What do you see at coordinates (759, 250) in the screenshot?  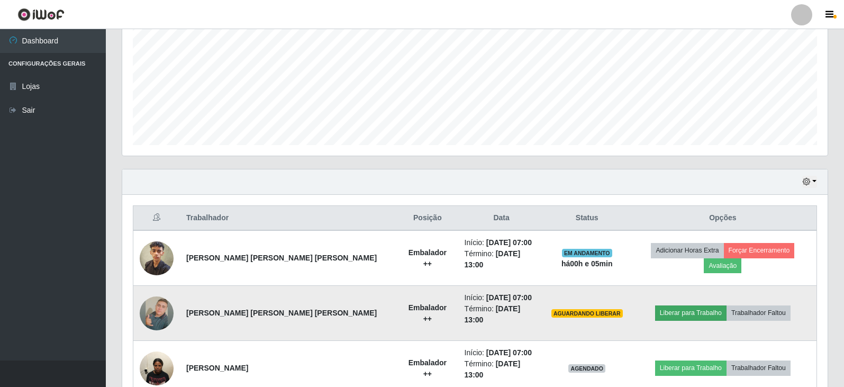 I see `button: Forçar Encerramento` at bounding box center [759, 250].